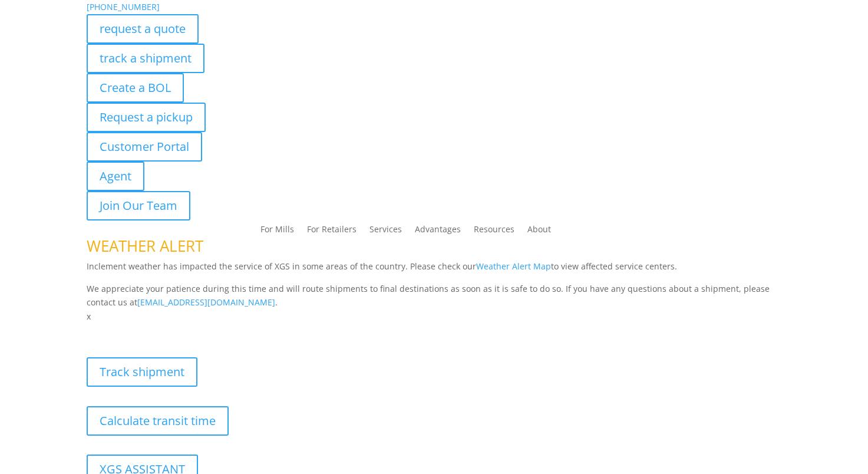 The height and width of the screenshot is (474, 868). I want to click on a: Customer Portal, so click(144, 147).